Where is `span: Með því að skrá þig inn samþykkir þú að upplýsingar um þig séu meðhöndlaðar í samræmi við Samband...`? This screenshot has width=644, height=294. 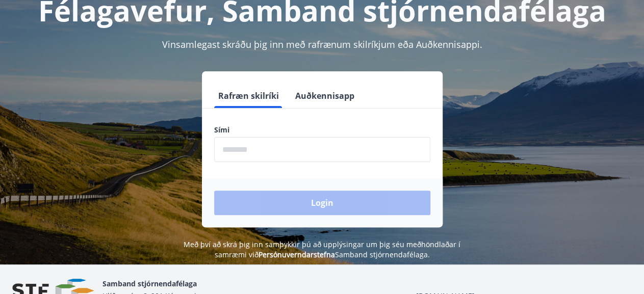 span: Með því að skrá þig inn samþykkir þú að upplýsingar um þig séu meðhöndlaðar í samræmi við Samband... is located at coordinates (322, 249).